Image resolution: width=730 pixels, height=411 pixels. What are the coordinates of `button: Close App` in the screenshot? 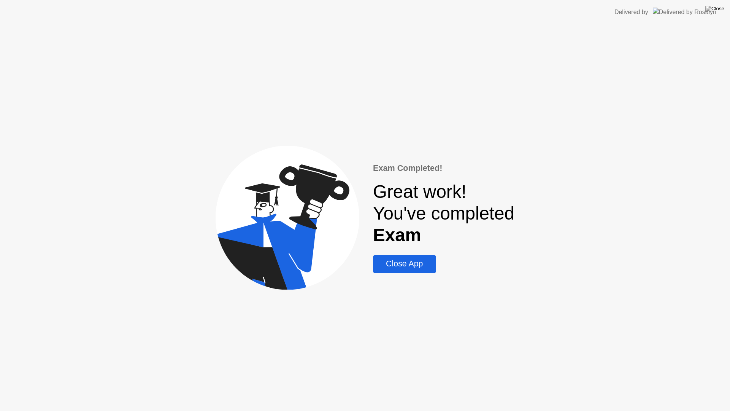 It's located at (404, 264).